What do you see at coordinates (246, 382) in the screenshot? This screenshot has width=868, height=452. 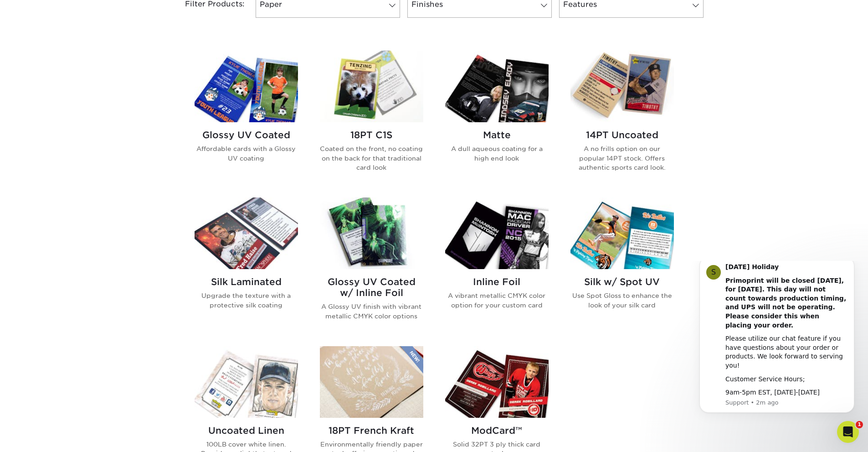 I see `img: Uncoated Linen Trading Cards` at bounding box center [246, 382].